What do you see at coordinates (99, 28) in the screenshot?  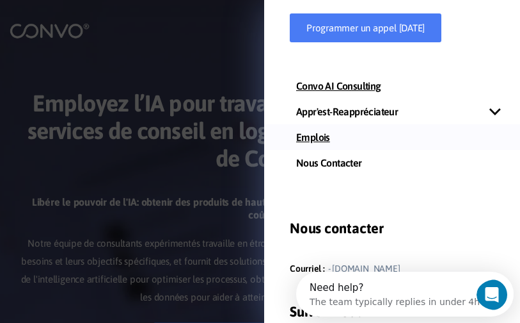 I see `div: The team typically replies in under 4h` at bounding box center [99, 28].